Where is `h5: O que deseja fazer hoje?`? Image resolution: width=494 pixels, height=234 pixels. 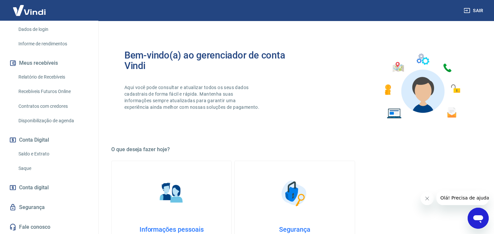 h5: O que deseja fazer hoje? is located at coordinates (294, 150).